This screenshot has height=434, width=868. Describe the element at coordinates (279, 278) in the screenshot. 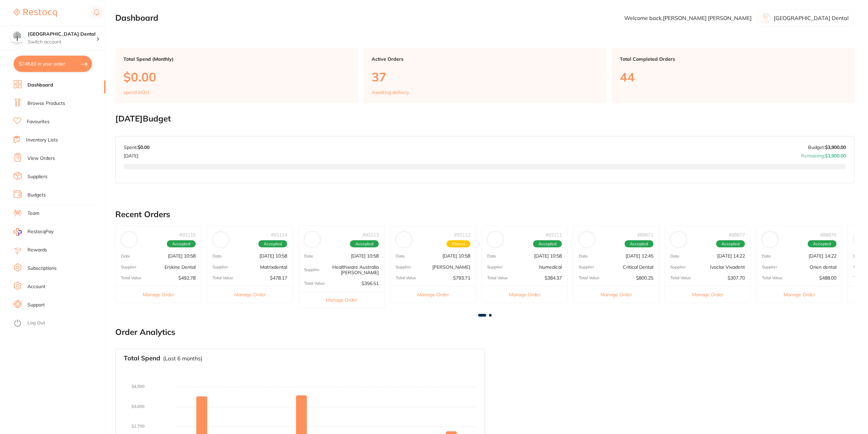

I see `p: $478.17` at that location.